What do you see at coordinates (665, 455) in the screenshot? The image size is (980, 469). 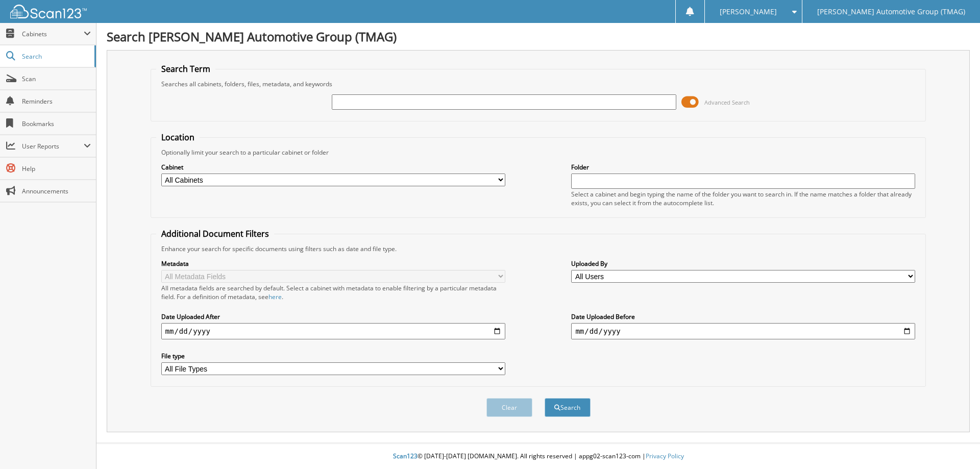 I see `a: Privacy Policy` at bounding box center [665, 455].